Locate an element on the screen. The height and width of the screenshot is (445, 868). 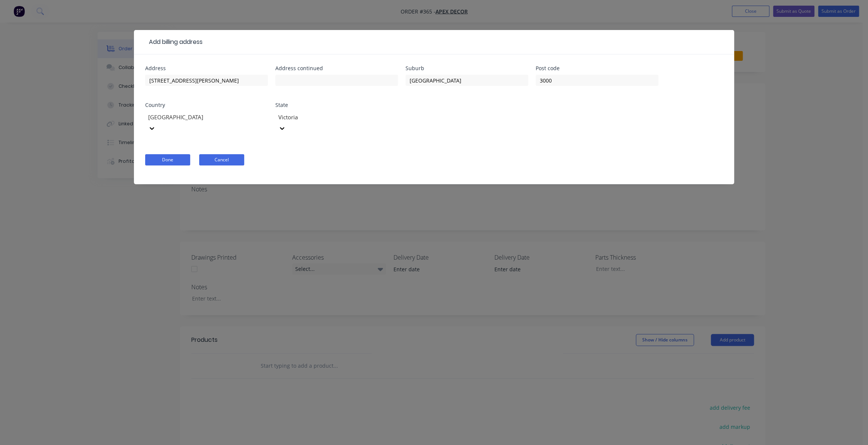
div: Address continued is located at coordinates (337, 68).